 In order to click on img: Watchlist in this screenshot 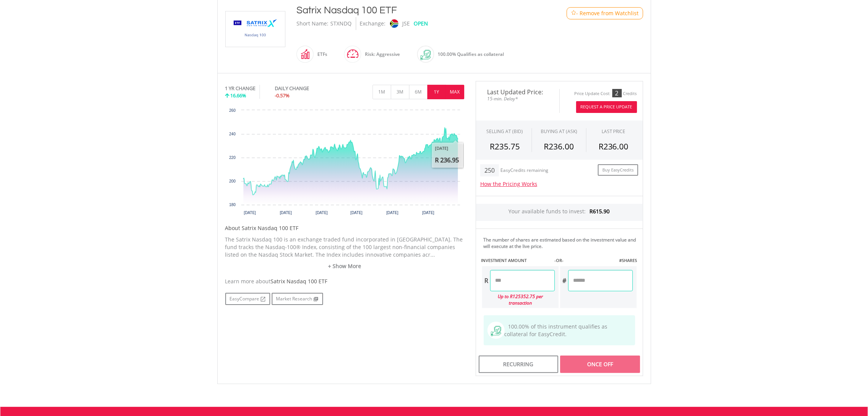, I will do `click(573, 13)`.